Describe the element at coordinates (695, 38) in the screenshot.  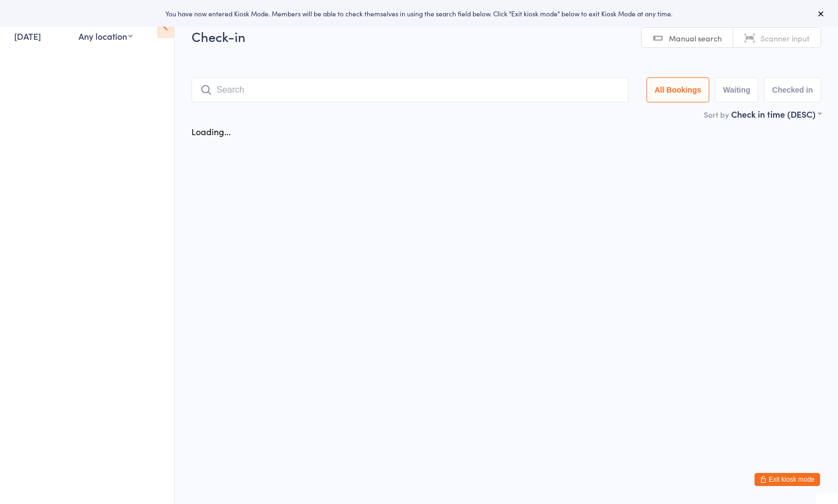
I see `span: Manual search` at that location.